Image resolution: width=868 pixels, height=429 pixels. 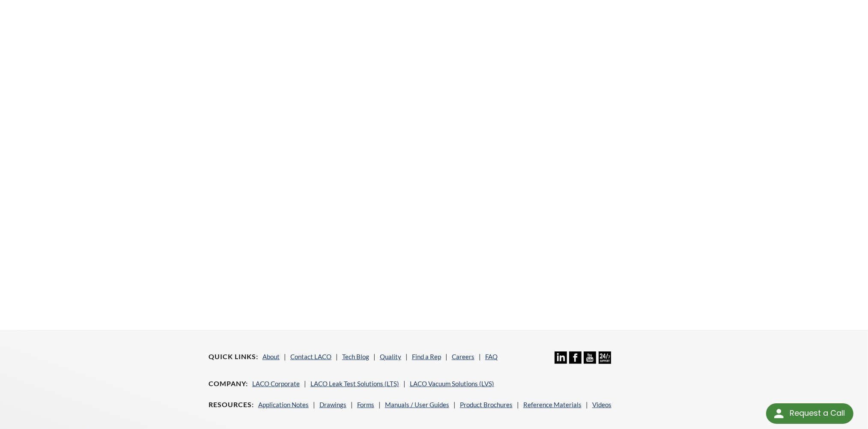 What do you see at coordinates (452, 384) in the screenshot?
I see `a: LACO Vacuum Solutions (LVS)` at bounding box center [452, 384].